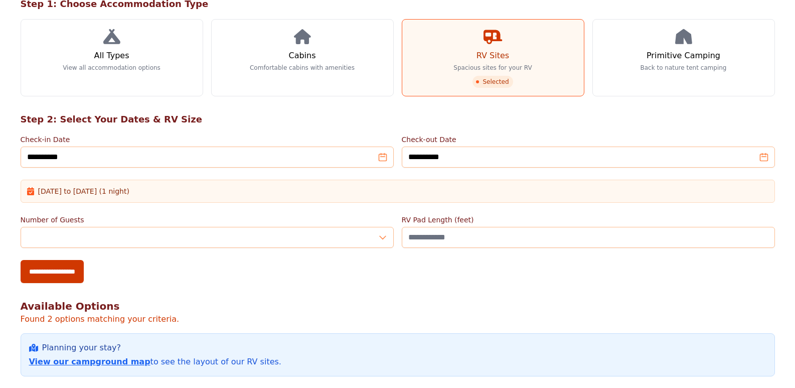 This screenshot has height=388, width=795. I want to click on h3: Primitive Camping, so click(683, 56).